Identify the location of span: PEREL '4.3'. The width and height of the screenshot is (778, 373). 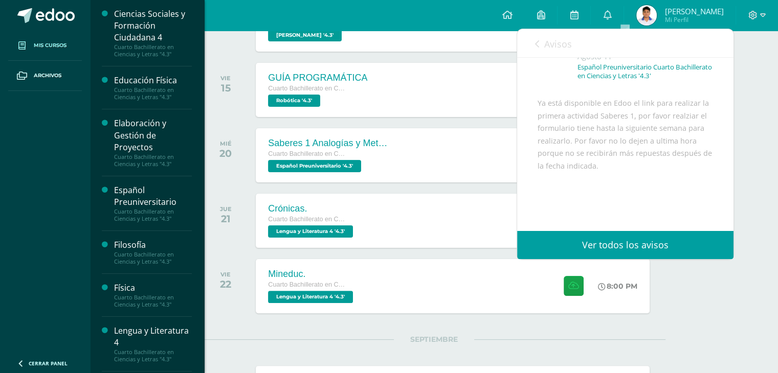
(305, 35).